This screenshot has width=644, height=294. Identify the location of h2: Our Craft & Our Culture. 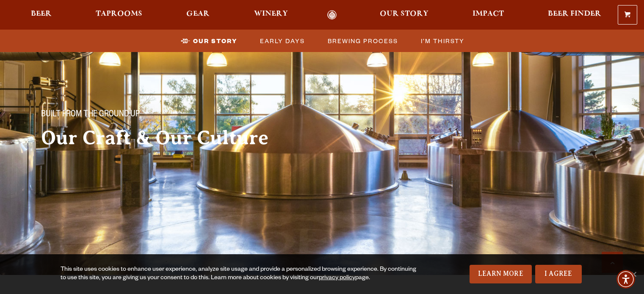
(173, 138).